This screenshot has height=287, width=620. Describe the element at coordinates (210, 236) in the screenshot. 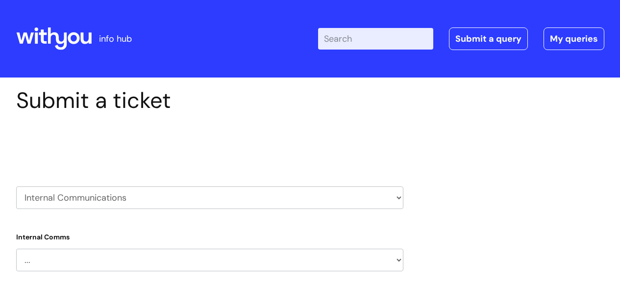

I see `label: Internal Comms` at that location.